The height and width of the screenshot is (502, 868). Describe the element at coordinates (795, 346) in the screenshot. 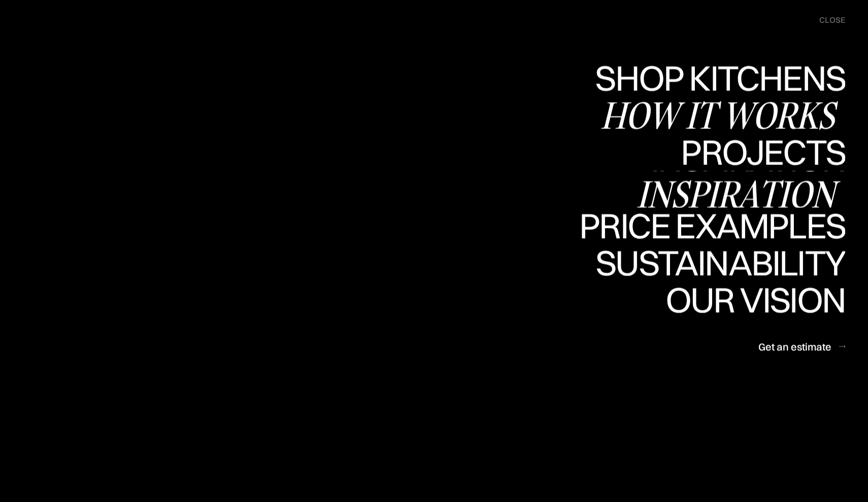

I see `div: Get an estimate` at that location.